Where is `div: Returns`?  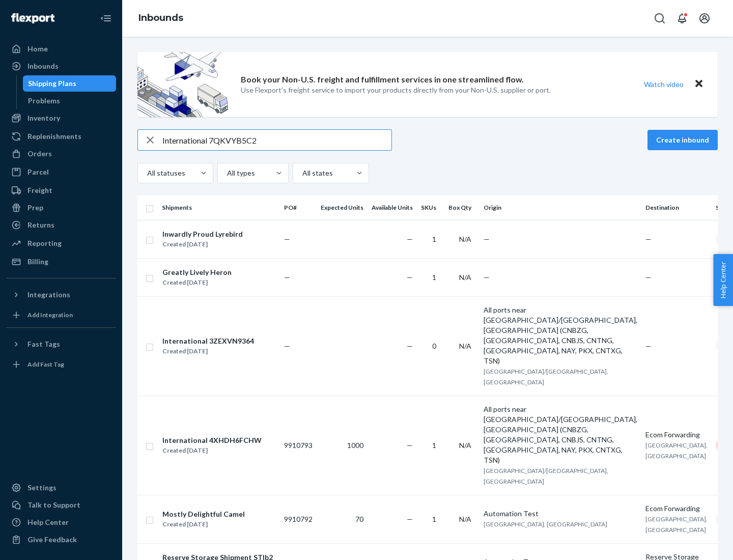 div: Returns is located at coordinates (41, 225).